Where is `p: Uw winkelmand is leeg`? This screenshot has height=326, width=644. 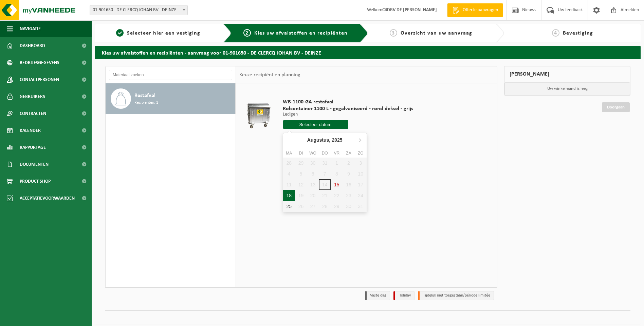 p: Uw winkelmand is leeg is located at coordinates (567, 89).